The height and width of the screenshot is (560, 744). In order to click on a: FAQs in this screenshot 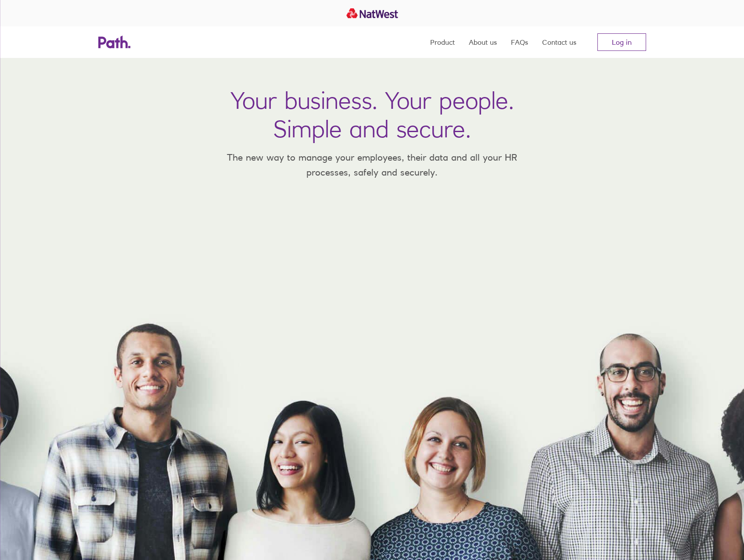, I will do `click(519, 42)`.